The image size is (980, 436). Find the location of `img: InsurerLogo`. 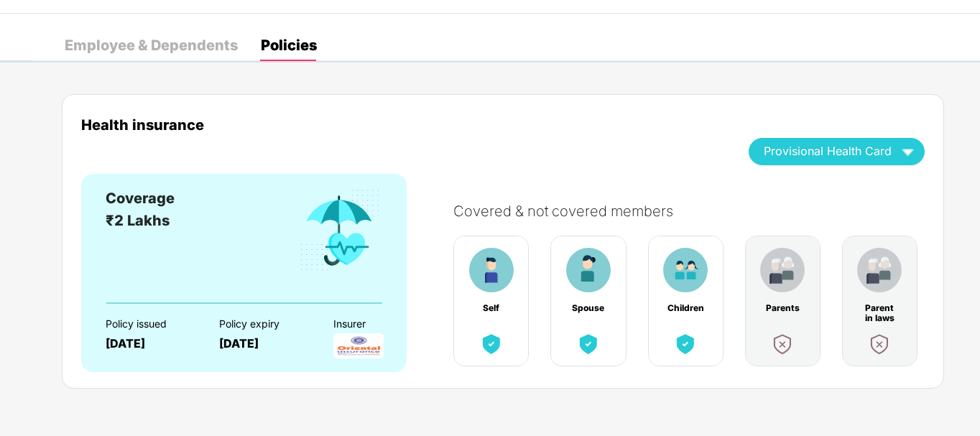

img: InsurerLogo is located at coordinates (359, 346).